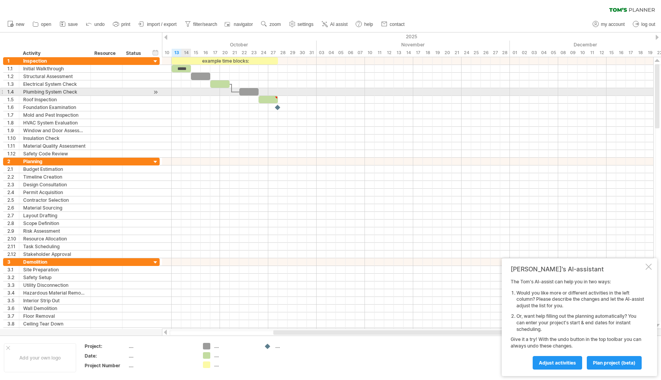 The image size is (661, 380). I want to click on div: Thursday, 18 December 2025, so click(640, 53).